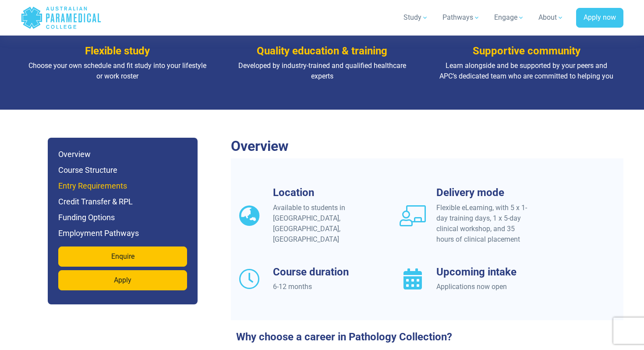 The width and height of the screenshot is (644, 350). What do you see at coordinates (123, 280) in the screenshot?
I see `a: Apply` at bounding box center [123, 280].